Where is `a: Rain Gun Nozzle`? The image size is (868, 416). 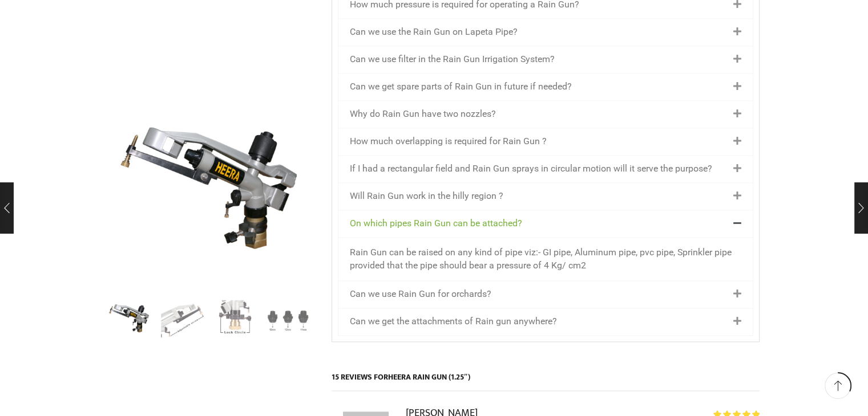
a: Rain Gun Nozzle is located at coordinates (288, 320).